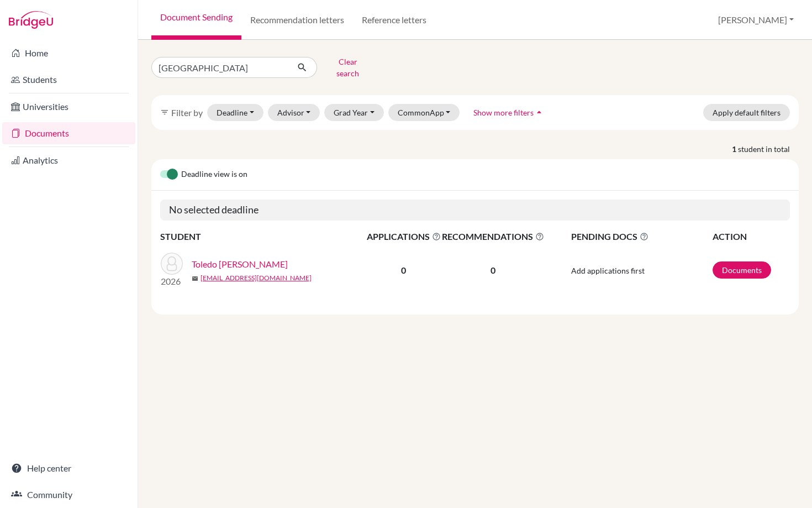 This screenshot has height=508, width=812. What do you see at coordinates (69, 80) in the screenshot?
I see `a: Students` at bounding box center [69, 80].